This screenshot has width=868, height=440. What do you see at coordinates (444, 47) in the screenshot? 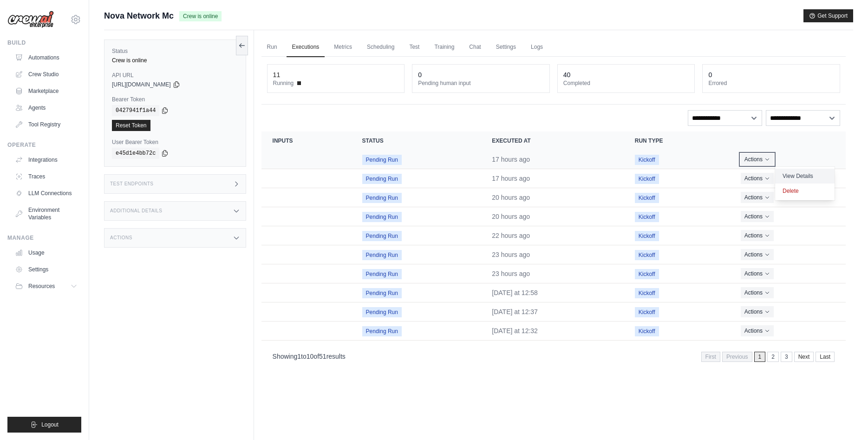
I see `a: Training` at bounding box center [444, 47].